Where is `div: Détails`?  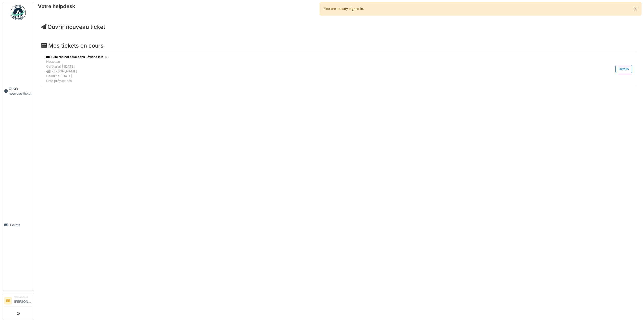 div: Détails is located at coordinates (624, 69).